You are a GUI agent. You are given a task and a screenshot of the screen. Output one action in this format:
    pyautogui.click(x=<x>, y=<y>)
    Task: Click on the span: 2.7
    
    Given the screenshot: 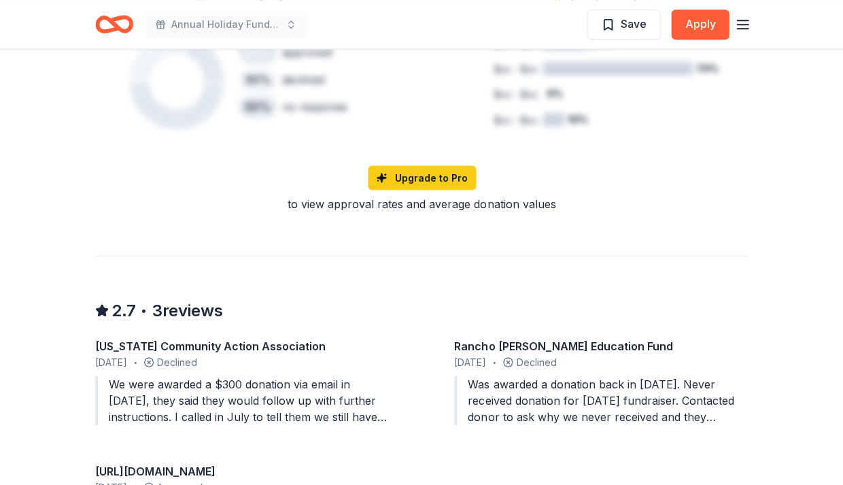 What is the action you would take?
    pyautogui.click(x=124, y=310)
    